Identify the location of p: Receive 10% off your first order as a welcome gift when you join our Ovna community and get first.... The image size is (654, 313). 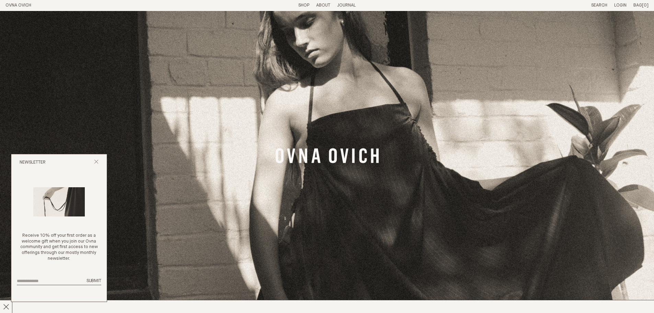
(59, 247).